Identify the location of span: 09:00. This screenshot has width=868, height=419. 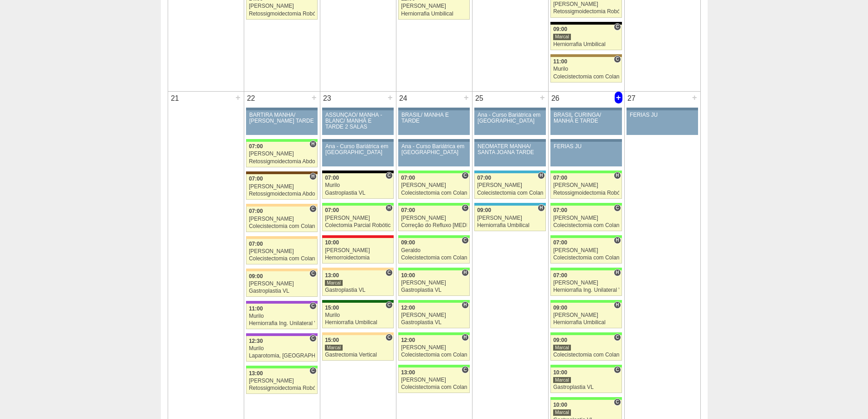
(560, 340).